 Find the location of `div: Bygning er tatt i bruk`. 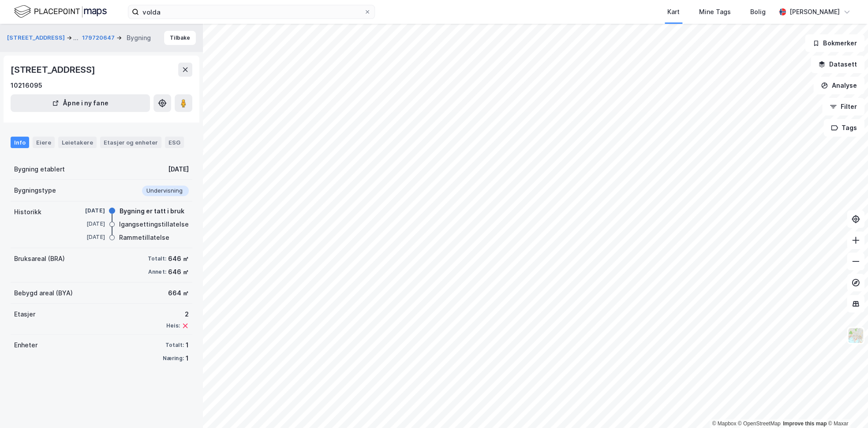

div: Bygning er tatt i bruk is located at coordinates (152, 211).